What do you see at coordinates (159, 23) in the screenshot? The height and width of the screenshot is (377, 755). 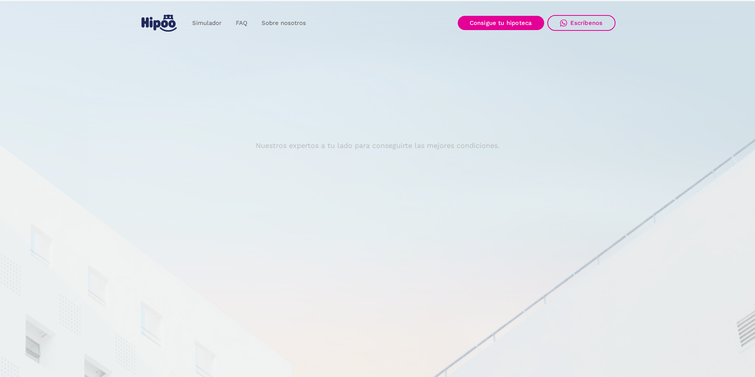 I see `a: home` at bounding box center [159, 23].